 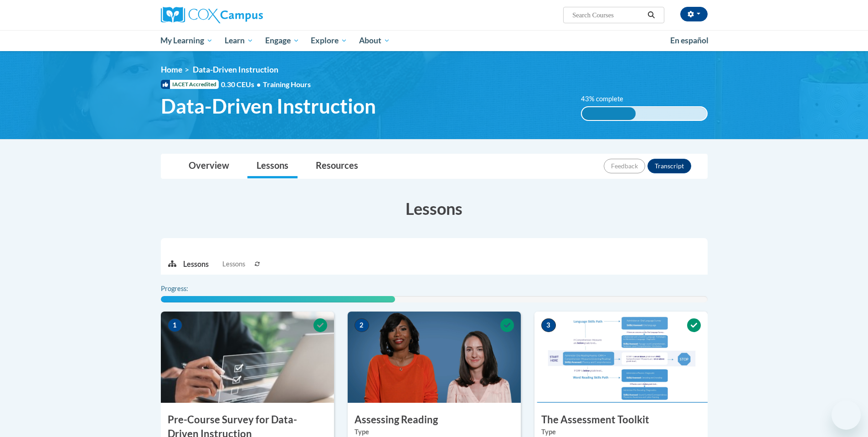 What do you see at coordinates (609, 114) in the screenshot?
I see `div: 43% complete` at bounding box center [609, 114].